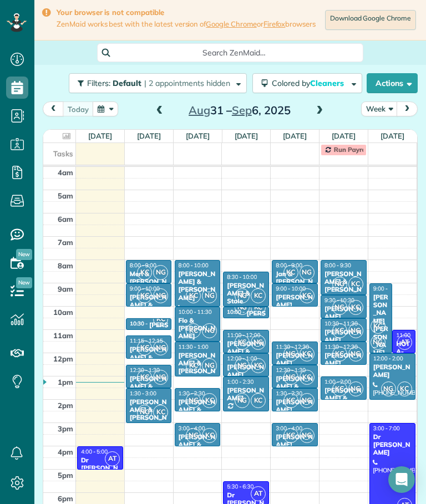 This screenshot has height=504, width=426. Describe the element at coordinates (63, 336) in the screenshot. I see `span: 11am` at that location.